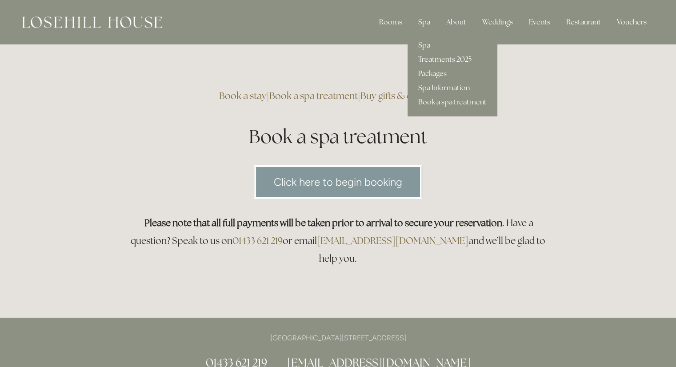 The height and width of the screenshot is (367, 676). What do you see at coordinates (338, 136) in the screenshot?
I see `h1: Book a spa treatment` at bounding box center [338, 136].